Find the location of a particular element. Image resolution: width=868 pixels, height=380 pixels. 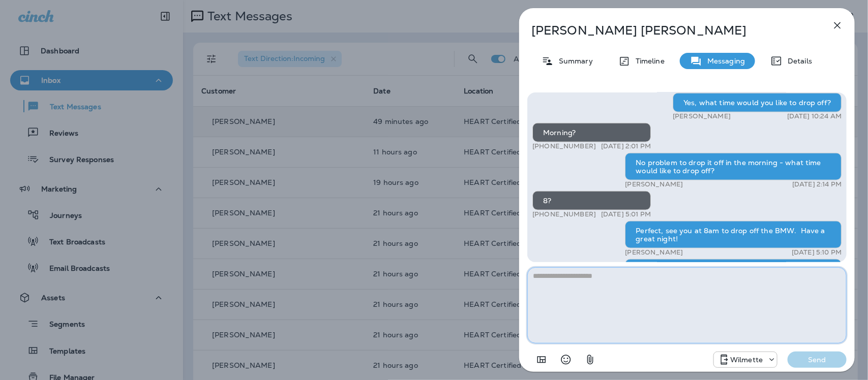

button: Add in a premade template is located at coordinates (542, 360).